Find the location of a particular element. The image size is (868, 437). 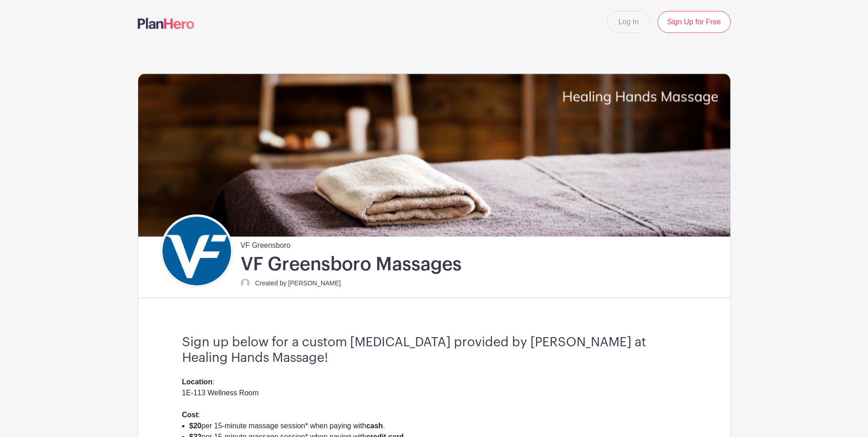

li: per 15-minute massage session* when paying with . is located at coordinates (438, 426).